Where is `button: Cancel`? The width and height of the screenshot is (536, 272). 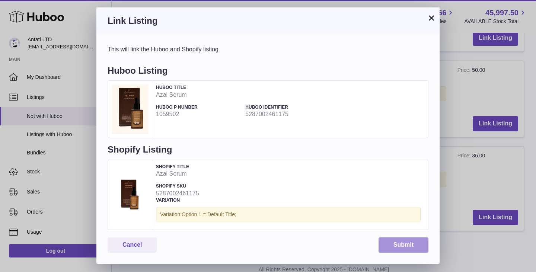 button: Cancel is located at coordinates (132, 245).